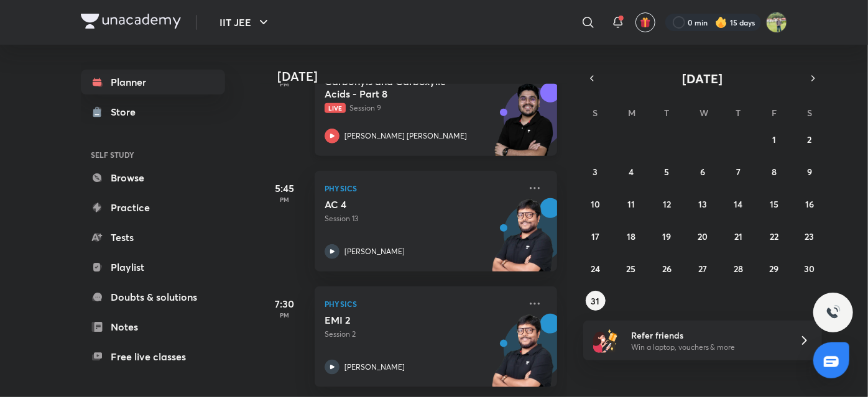 The image size is (868, 397). Describe the element at coordinates (631, 268) in the screenshot. I see `button: August 25, 2025` at that location.